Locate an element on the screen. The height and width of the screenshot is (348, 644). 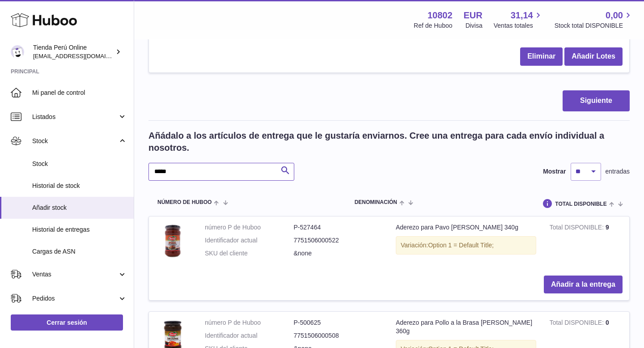
img: Aderezo para Pavo Tresa 340g is located at coordinates (173, 241).